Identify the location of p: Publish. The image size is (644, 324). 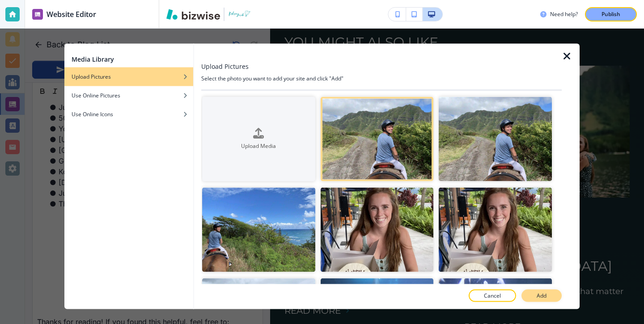
(611, 14).